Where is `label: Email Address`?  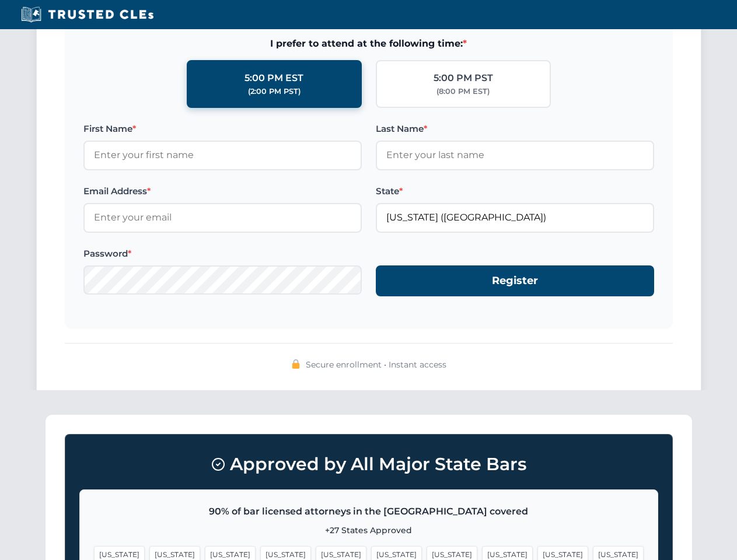 label: Email Address is located at coordinates (223, 192).